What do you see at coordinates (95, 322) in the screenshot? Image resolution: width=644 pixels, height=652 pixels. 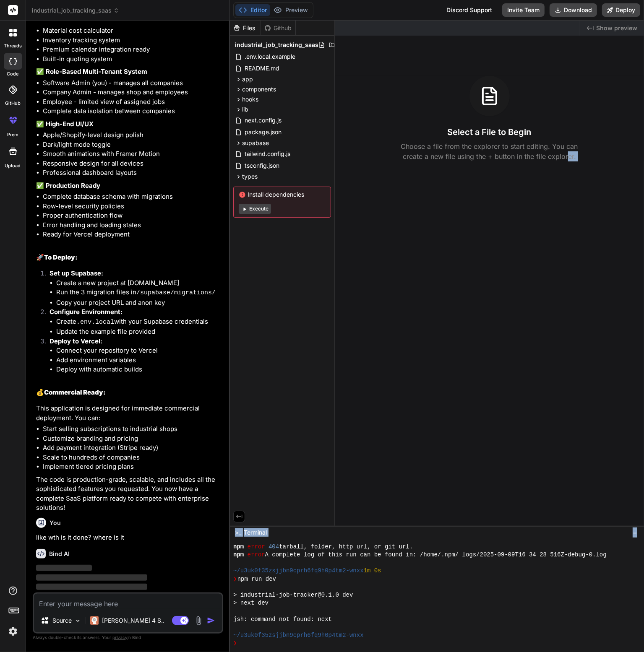 I see `code: .env.local` at bounding box center [95, 322].